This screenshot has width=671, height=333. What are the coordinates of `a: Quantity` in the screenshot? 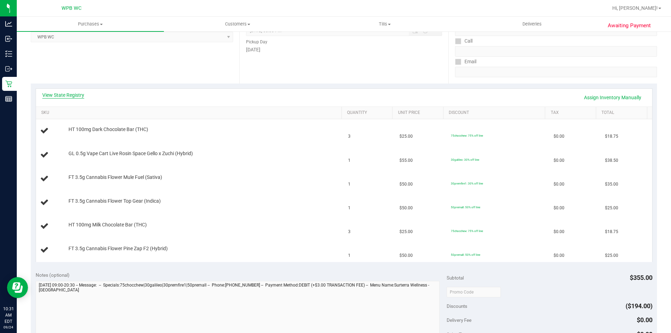 It's located at (368, 113).